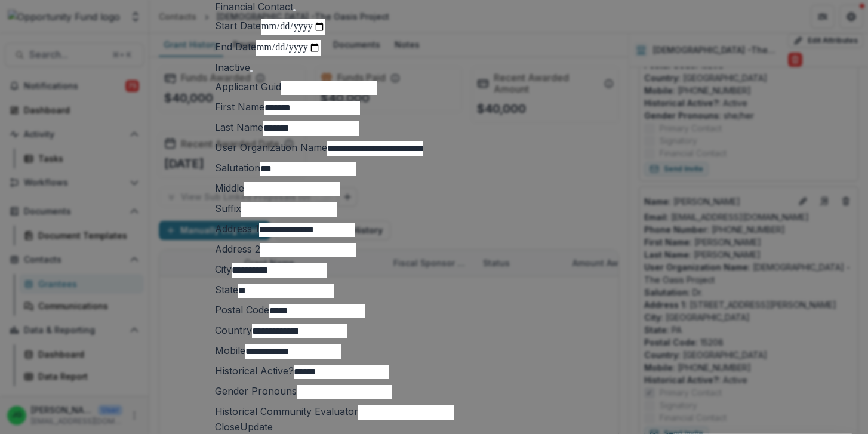 This screenshot has width=868, height=434. Describe the element at coordinates (224, 270) in the screenshot. I see `label: City` at that location.